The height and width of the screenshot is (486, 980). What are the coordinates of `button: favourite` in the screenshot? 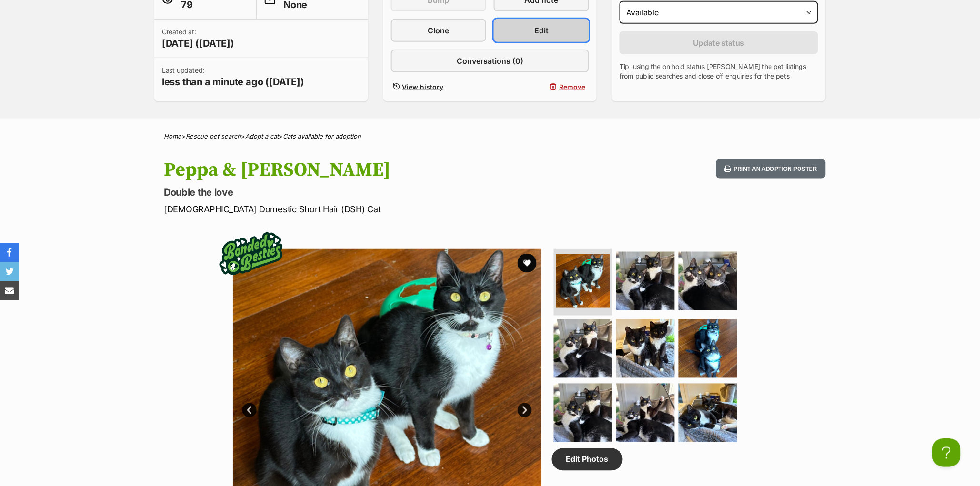 It's located at (527, 263).